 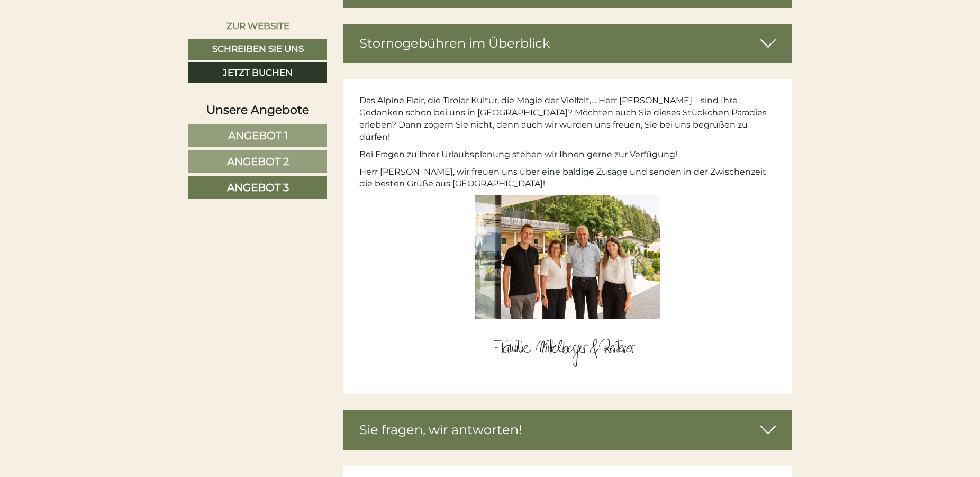 I want to click on div: Unsere Angebote, so click(x=257, y=109).